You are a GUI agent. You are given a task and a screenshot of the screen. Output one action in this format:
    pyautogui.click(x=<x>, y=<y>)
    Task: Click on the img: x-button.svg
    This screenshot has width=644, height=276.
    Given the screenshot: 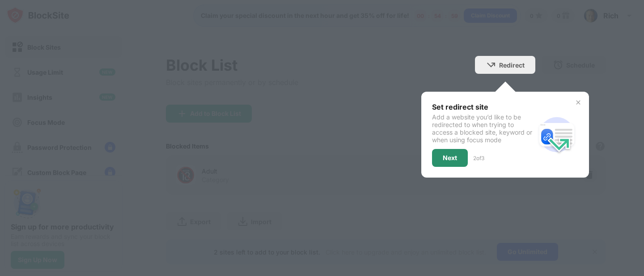 What is the action you would take?
    pyautogui.click(x=579, y=102)
    